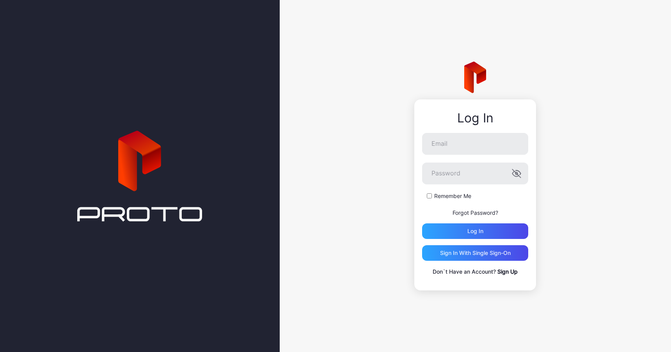 This screenshot has height=352, width=671. What do you see at coordinates (475, 231) in the screenshot?
I see `button: Log in` at bounding box center [475, 231].